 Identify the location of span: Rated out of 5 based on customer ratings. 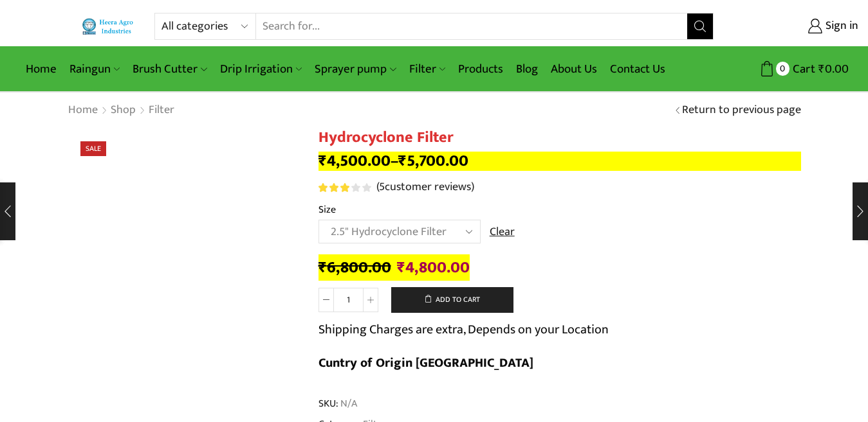
(335, 187).